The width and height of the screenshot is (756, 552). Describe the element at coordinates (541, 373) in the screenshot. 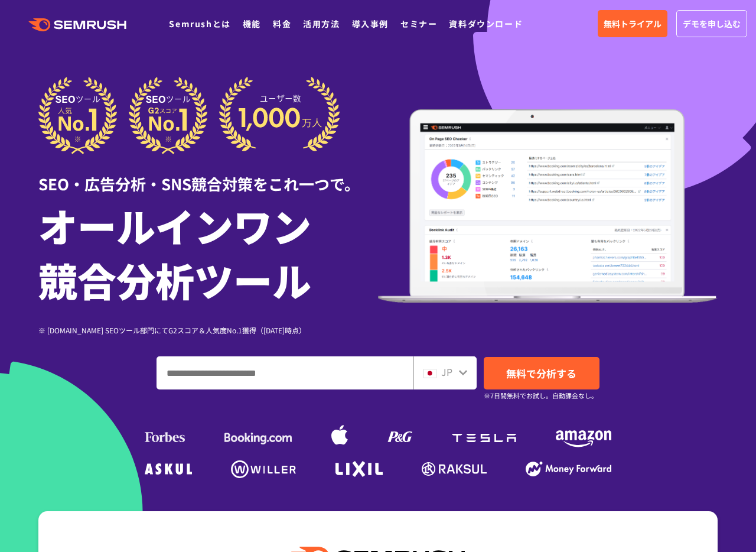

I see `a: 無料で分析する` at that location.